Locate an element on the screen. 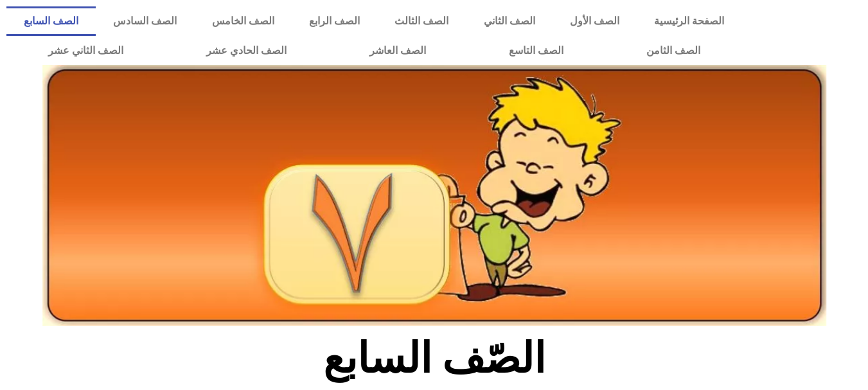  a: الصف الثاني عشر is located at coordinates (85, 51).